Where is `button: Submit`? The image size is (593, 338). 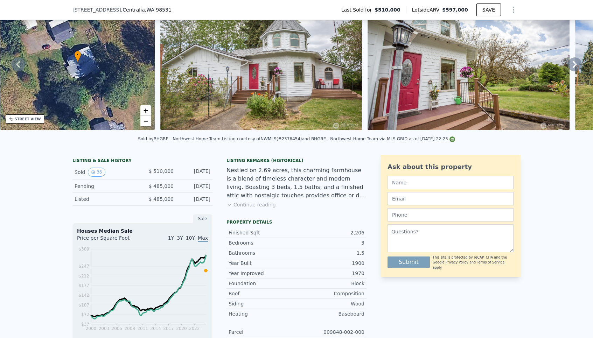
button: Submit is located at coordinates (408, 262).